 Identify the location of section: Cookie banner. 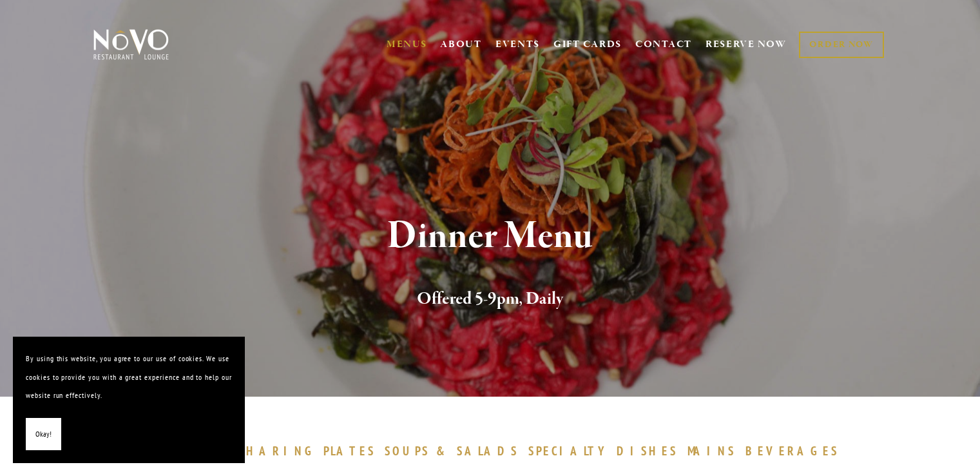
(129, 400).